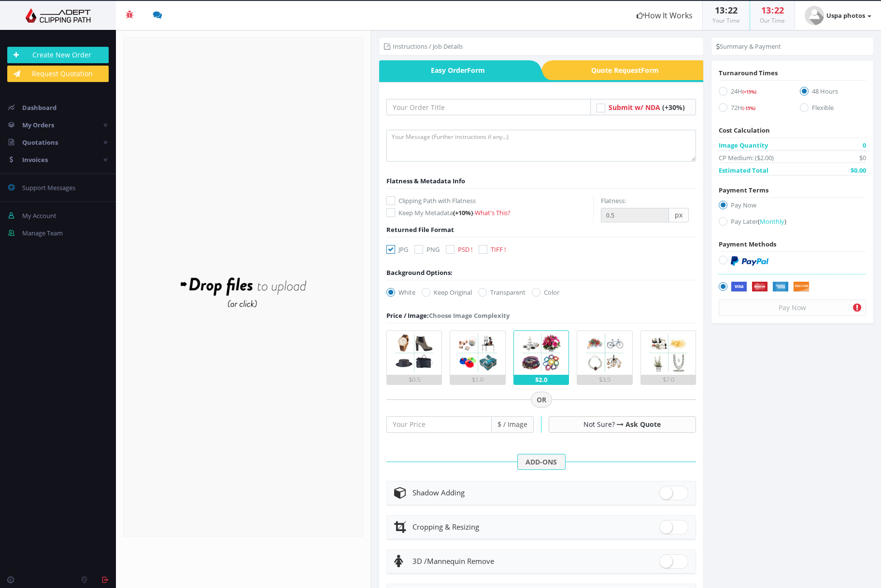  Describe the element at coordinates (38, 125) in the screenshot. I see `span: My Orders` at that location.